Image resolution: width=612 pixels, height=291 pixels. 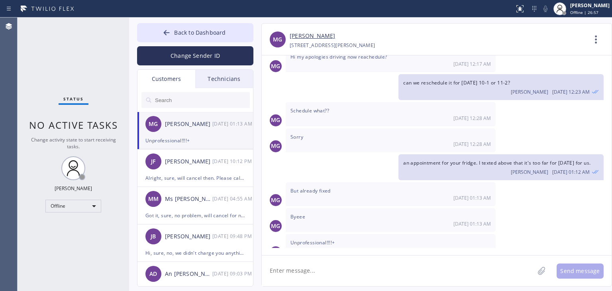 I want to click on span: Back to Dashboard, so click(x=200, y=32).